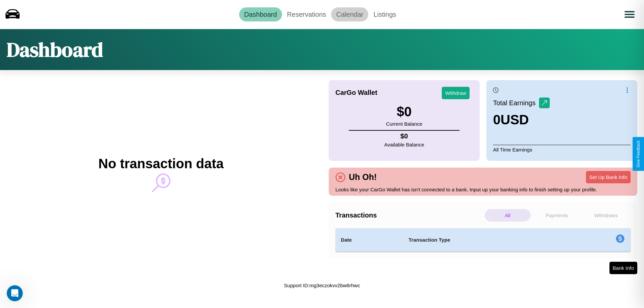  What do you see at coordinates (483, 189) in the screenshot?
I see `p: Looks like your CarGo Wallet has isn't connected to a bank. Input up your banking info to finish ...` at bounding box center [483, 189].